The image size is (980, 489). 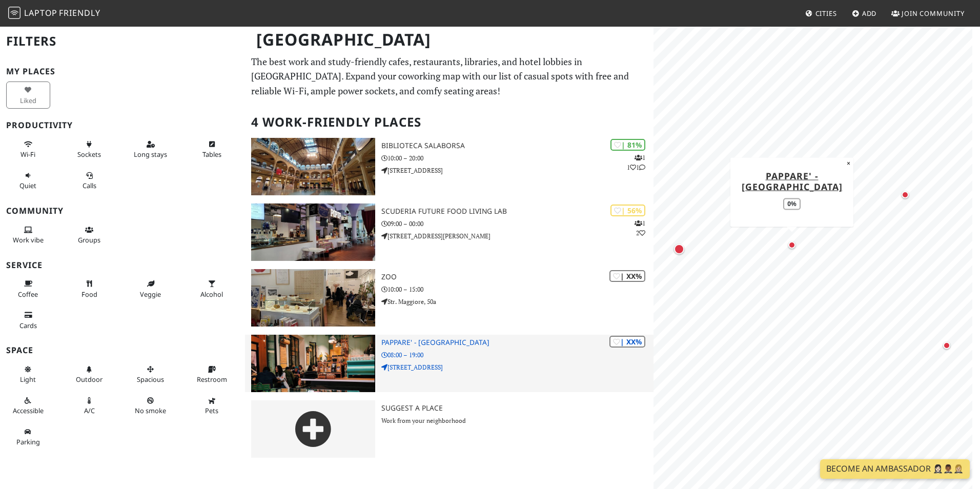 I want to click on p: 1 1 1, so click(x=636, y=162).